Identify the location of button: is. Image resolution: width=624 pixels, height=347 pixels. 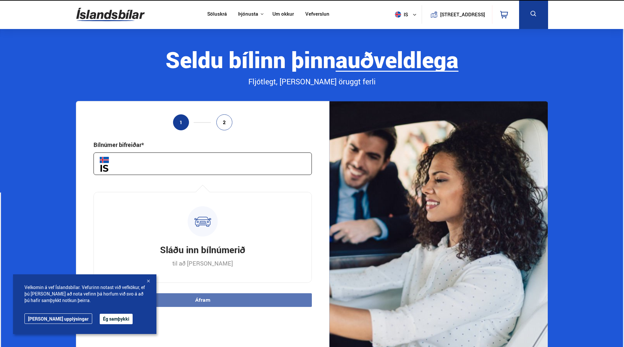
(407, 14).